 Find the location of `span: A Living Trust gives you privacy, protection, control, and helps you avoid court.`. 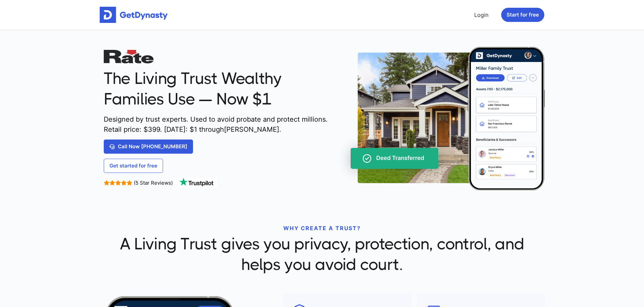

span: A Living Trust gives you privacy, protection, control, and helps you avoid court. is located at coordinates (322, 254).